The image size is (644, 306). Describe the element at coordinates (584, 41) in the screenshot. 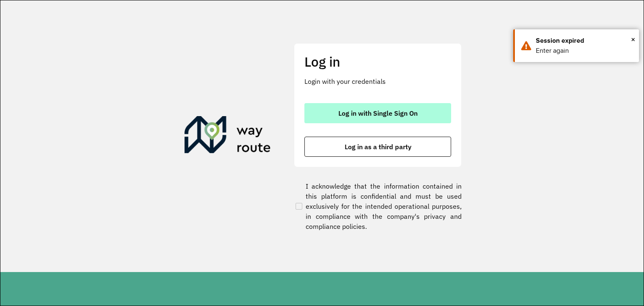

I see `div: Session expired` at that location.